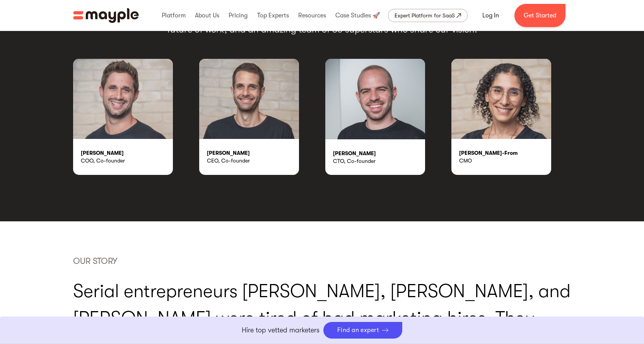 This screenshot has width=644, height=344. I want to click on div: CTO, Co-founder, so click(379, 161).